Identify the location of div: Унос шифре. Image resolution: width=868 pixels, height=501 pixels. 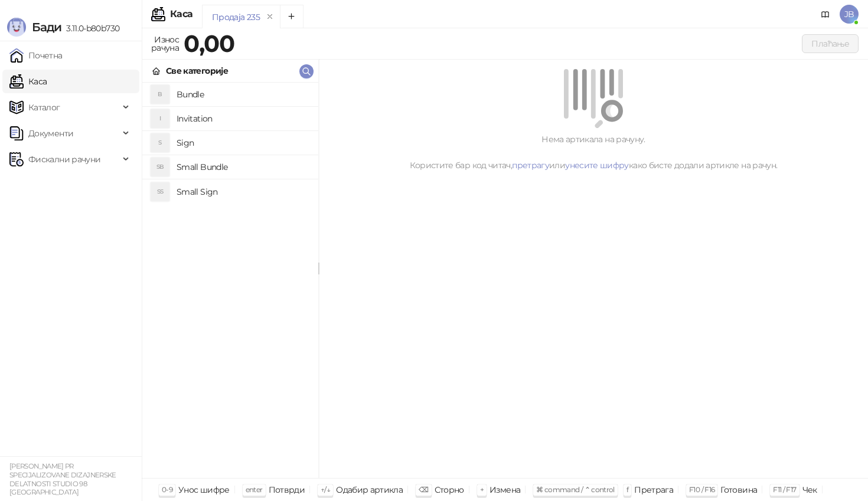
(204, 490).